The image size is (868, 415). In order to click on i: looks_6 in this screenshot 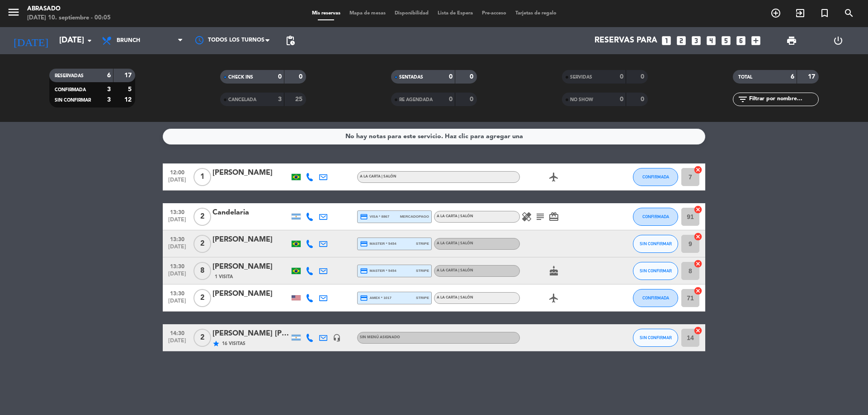, I will do `click(741, 40)`.